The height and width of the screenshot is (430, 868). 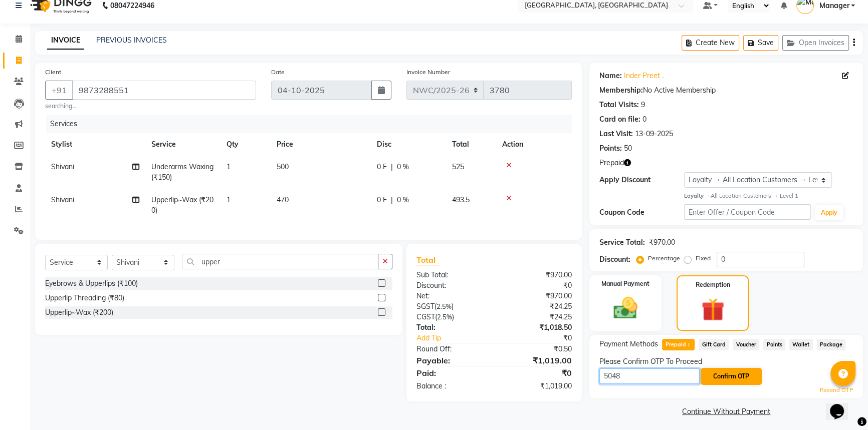 What do you see at coordinates (183, 145) in the screenshot?
I see `th: Service` at bounding box center [183, 145].